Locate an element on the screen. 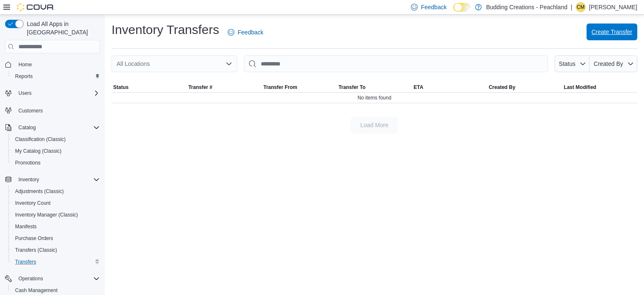 The height and width of the screenshot is (295, 644). span: Create Transfer is located at coordinates (612, 32).